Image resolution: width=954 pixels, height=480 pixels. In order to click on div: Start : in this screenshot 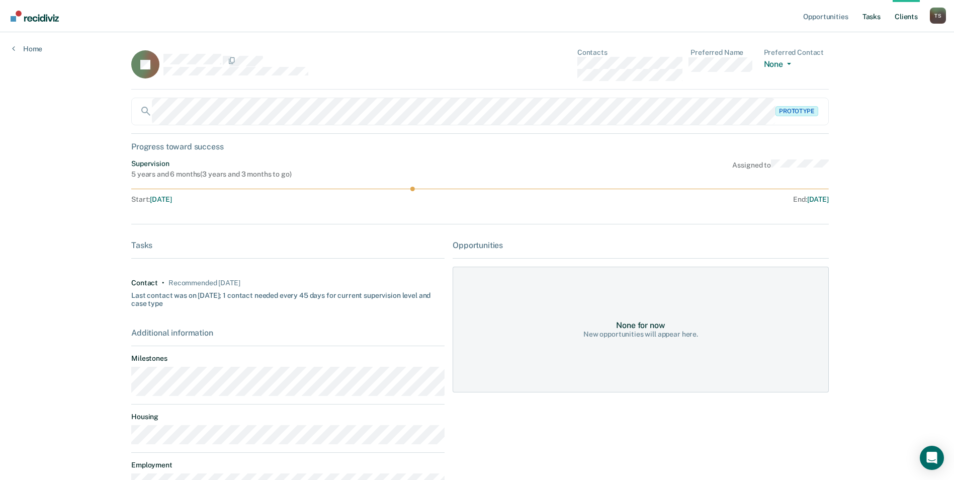, I will do `click(306, 199)`.